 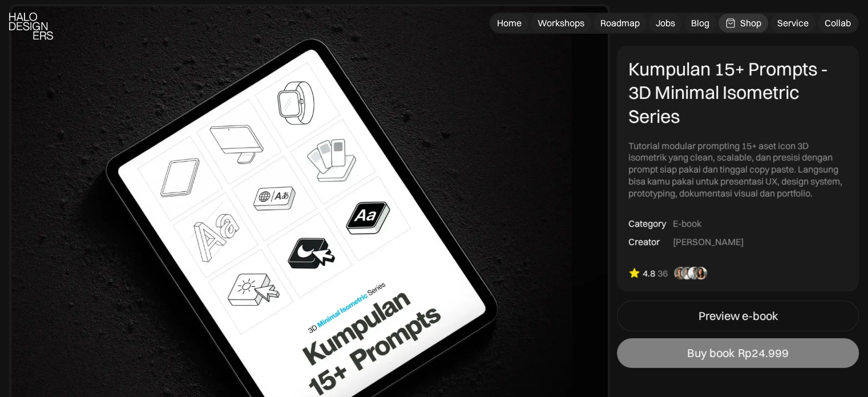 What do you see at coordinates (644, 242) in the screenshot?
I see `div: Creator` at bounding box center [644, 242].